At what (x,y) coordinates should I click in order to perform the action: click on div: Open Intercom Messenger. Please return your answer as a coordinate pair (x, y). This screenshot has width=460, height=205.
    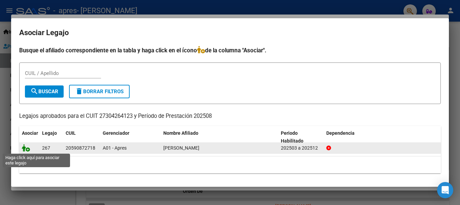
    Looking at the image, I should click on (445, 190).